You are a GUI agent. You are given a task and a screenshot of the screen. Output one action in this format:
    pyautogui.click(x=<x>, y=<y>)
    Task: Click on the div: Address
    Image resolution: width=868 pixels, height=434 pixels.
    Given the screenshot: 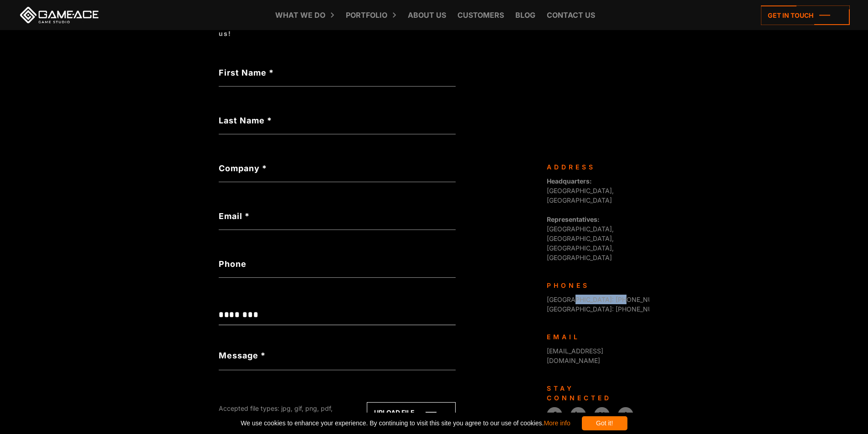 What is the action you would take?
    pyautogui.click(x=595, y=167)
    